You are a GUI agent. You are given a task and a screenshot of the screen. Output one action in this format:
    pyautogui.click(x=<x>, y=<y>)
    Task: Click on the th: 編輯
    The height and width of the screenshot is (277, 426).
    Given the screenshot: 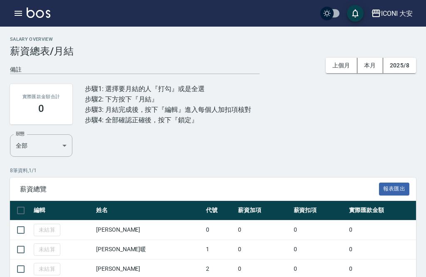 What is the action you would take?
    pyautogui.click(x=63, y=211)
    